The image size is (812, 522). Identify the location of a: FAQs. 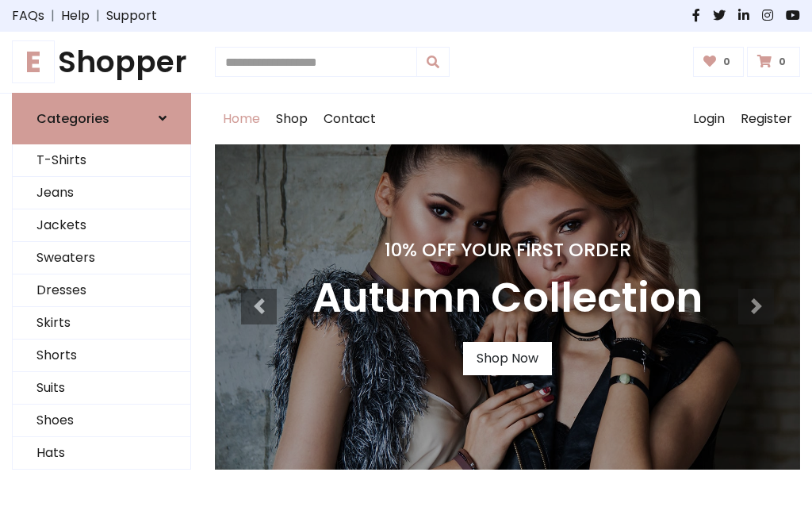
(28, 16).